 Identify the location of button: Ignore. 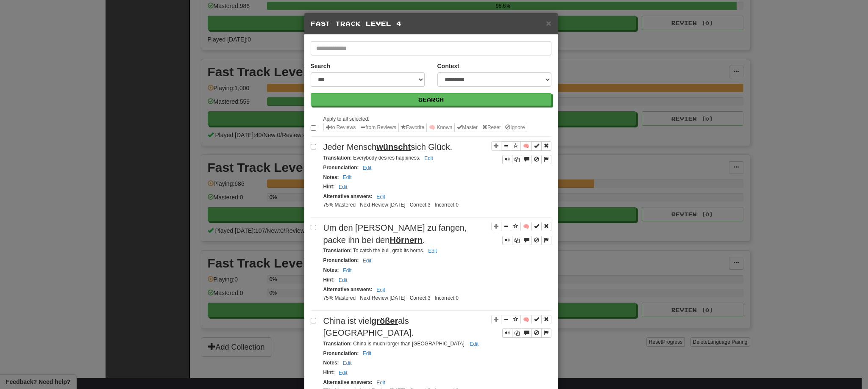
(515, 128).